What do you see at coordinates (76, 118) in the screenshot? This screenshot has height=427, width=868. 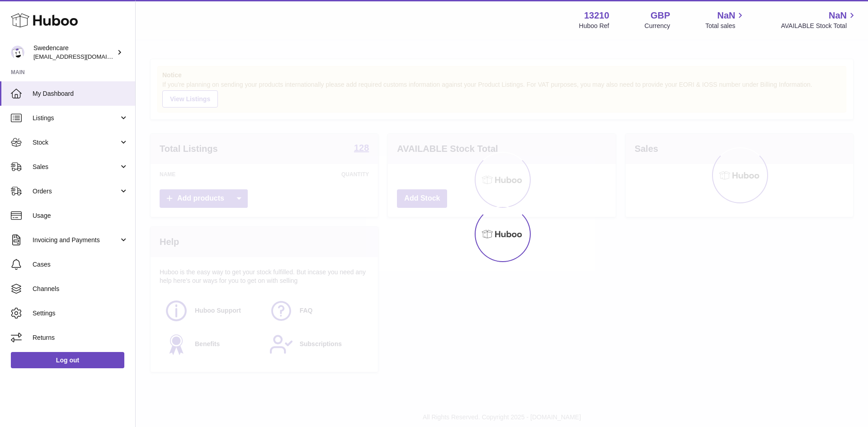 I see `span: Listings` at bounding box center [76, 118].